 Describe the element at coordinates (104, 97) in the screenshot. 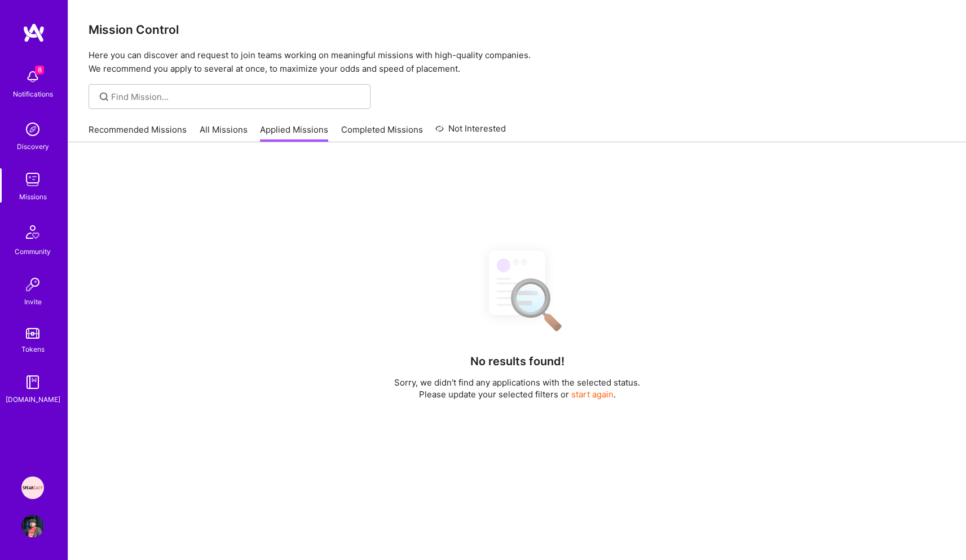

I see `i: icon SearchGrey` at that location.